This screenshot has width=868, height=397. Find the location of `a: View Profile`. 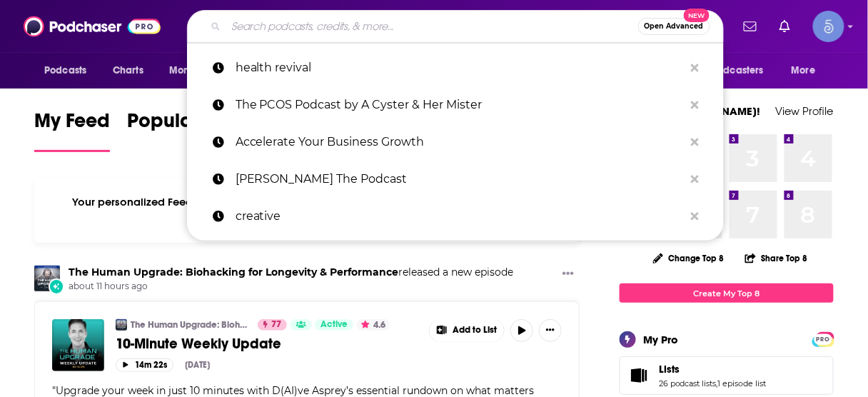

a: View Profile is located at coordinates (804, 110).